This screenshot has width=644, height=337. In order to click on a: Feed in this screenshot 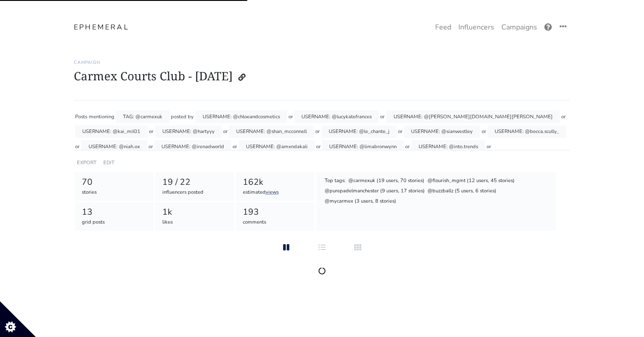, I will do `click(443, 27)`.